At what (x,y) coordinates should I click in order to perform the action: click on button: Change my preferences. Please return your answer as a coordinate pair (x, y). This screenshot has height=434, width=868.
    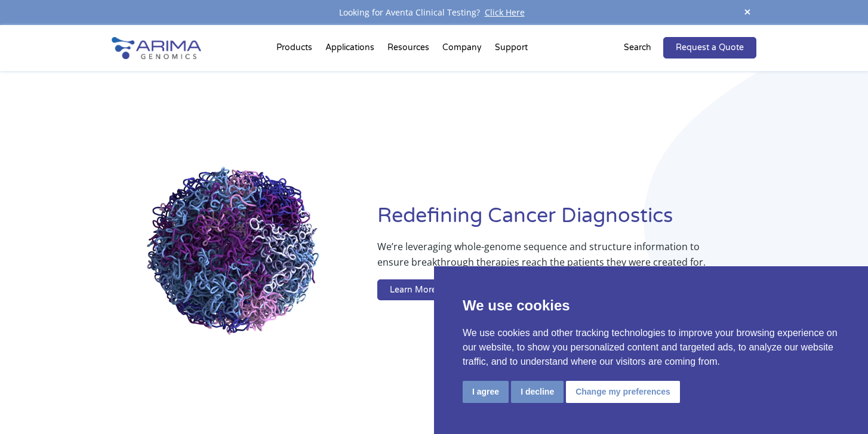
    Looking at the image, I should click on (623, 392).